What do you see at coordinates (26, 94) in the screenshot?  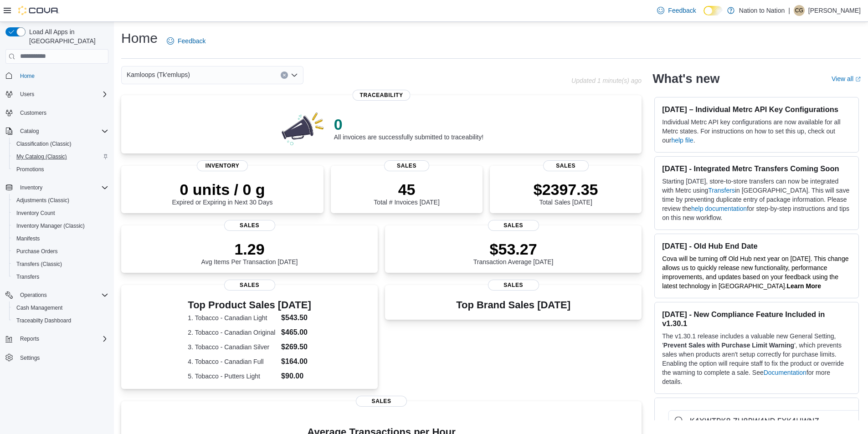 I see `span: Users` at bounding box center [26, 94].